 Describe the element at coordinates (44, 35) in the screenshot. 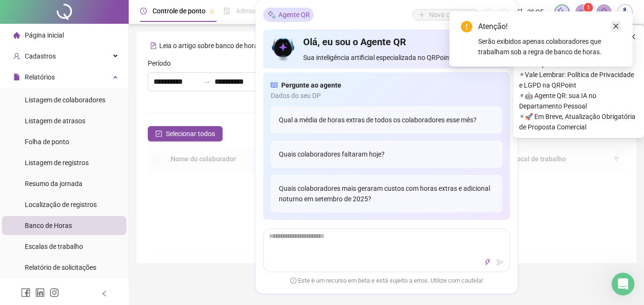

I see `span: Página inicial` at that location.